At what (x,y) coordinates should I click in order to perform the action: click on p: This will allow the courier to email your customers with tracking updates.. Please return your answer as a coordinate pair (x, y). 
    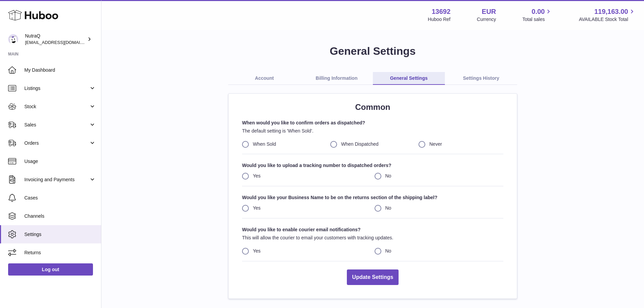
    Looking at the image, I should click on (373, 238).